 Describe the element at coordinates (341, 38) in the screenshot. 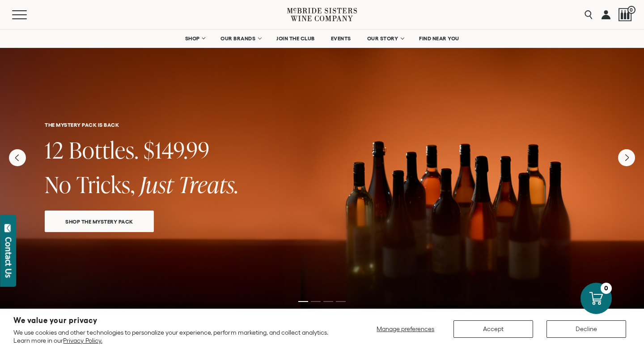

I see `span: EVENTS` at that location.